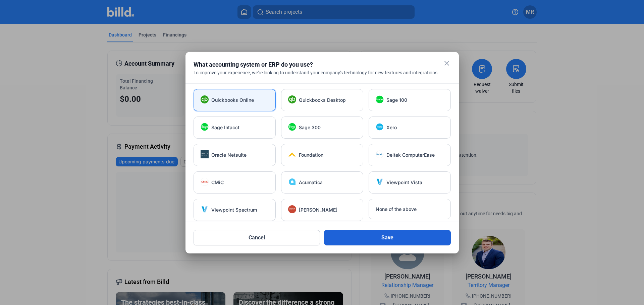  I want to click on span: Deltek ComputerEase, so click(411, 155).